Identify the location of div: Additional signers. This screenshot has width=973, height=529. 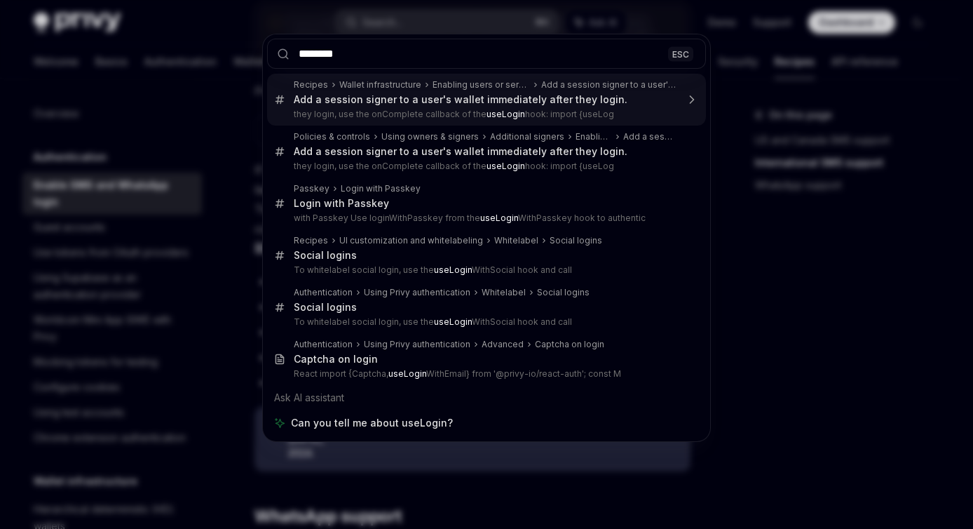
(527, 137).